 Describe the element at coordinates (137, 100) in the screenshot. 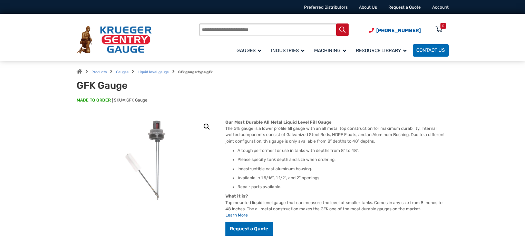

I see `span: GFK Gauge` at that location.